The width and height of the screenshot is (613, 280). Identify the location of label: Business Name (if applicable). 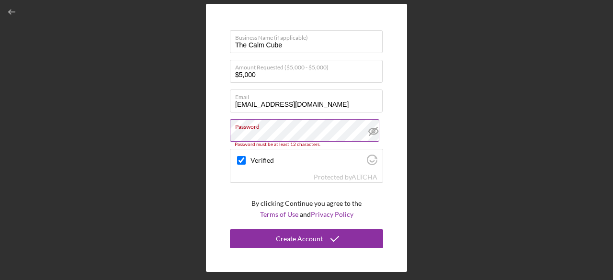
(309, 36).